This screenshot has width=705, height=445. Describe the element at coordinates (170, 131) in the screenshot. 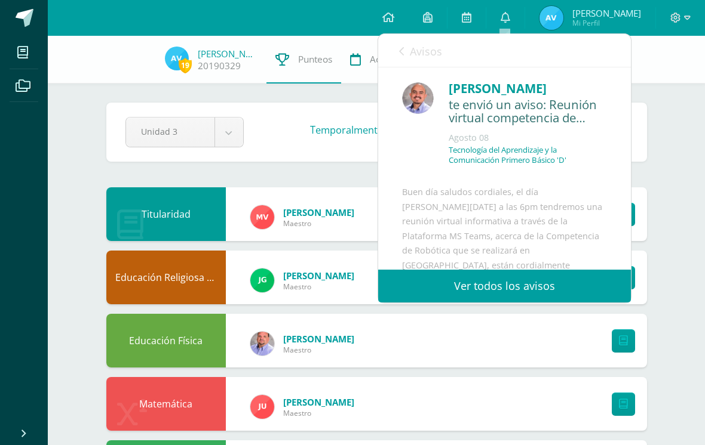

I see `span: Unidad 3` at that location.